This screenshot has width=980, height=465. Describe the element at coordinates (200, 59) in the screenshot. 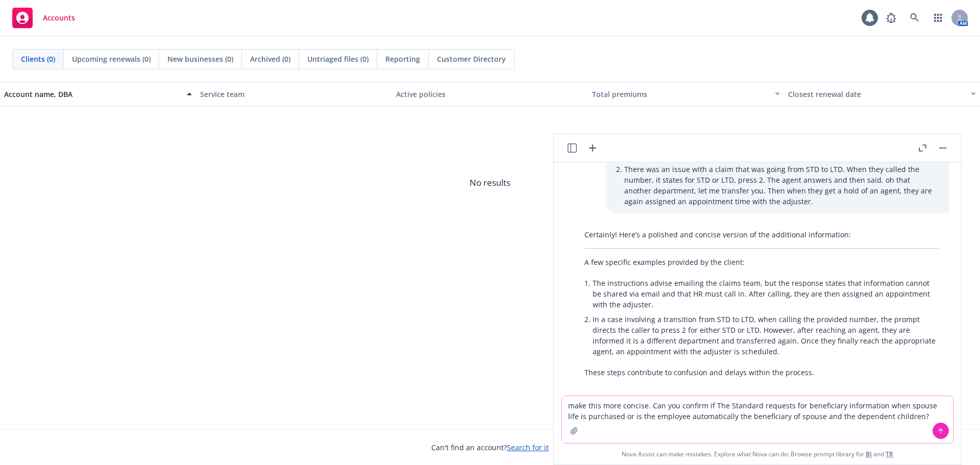

I see `span: New businesses (0)` at that location.